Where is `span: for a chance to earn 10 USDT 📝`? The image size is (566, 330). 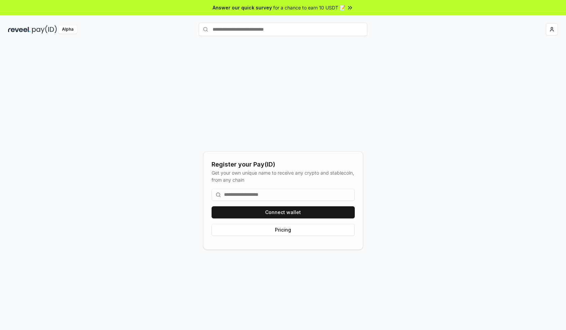 span: for a chance to earn 10 USDT 📝 is located at coordinates (310, 7).